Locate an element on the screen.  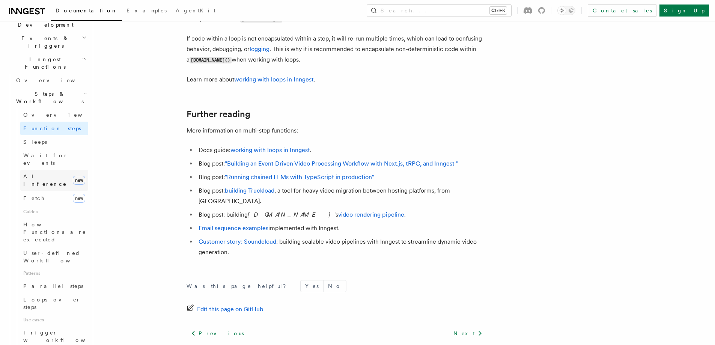
a: How Functions are executed is located at coordinates (54, 232).